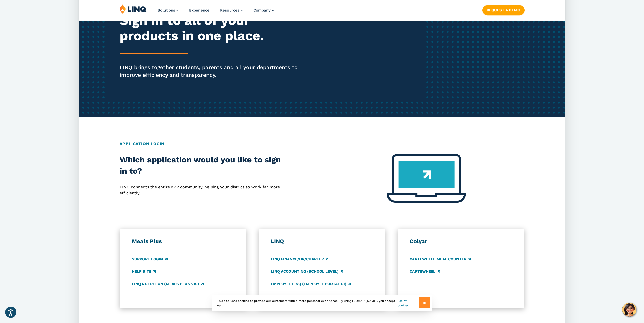  What do you see at coordinates (168, 284) in the screenshot?
I see `a: LINQ Nutrition (Meals Plus v10)` at bounding box center [168, 284].